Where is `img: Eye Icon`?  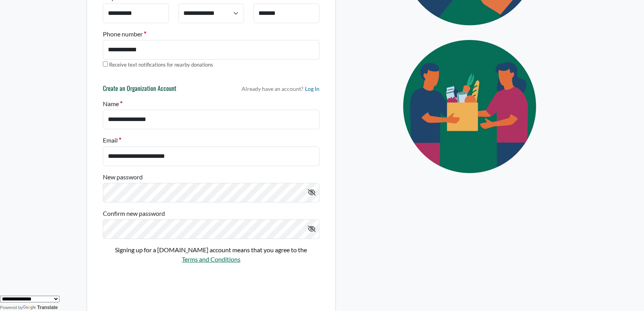
img: Eye Icon is located at coordinates (472, 106).